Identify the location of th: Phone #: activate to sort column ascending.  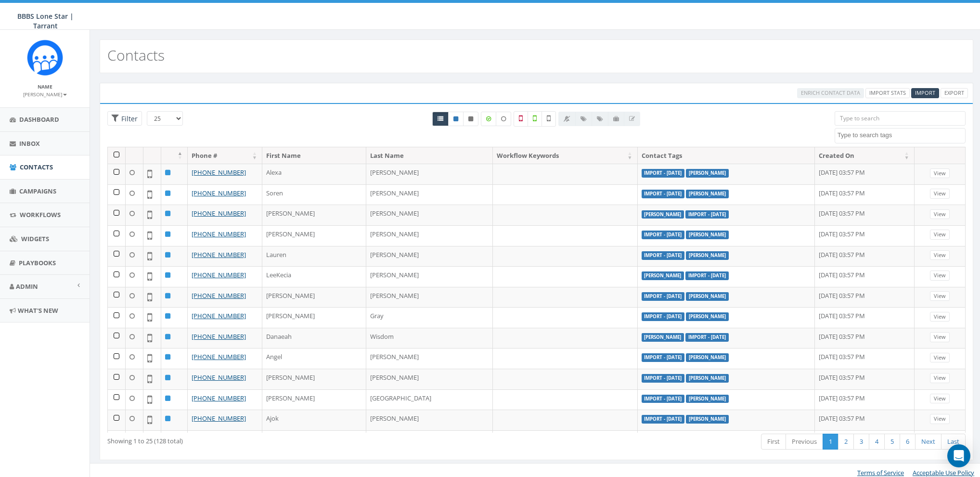
(225, 155).